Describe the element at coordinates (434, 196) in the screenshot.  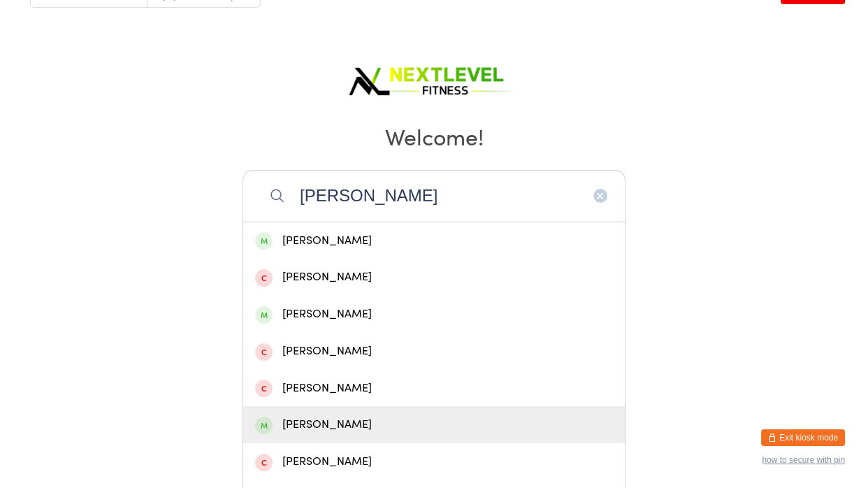
I see `input: Search` at that location.